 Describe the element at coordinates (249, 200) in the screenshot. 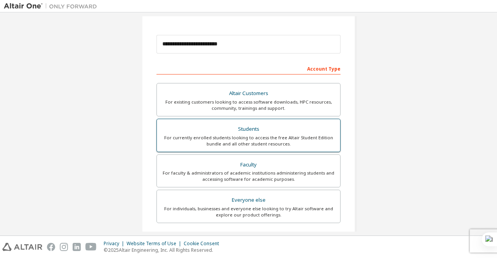

I see `div: Everyone else` at that location.